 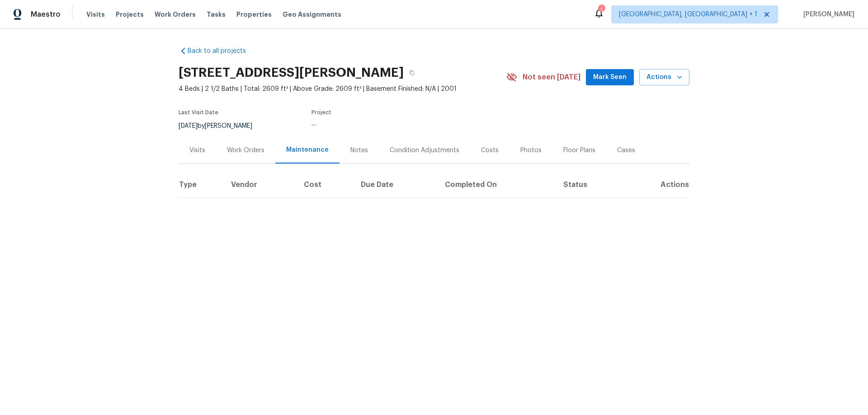 I want to click on div: Floor Plans, so click(x=579, y=151).